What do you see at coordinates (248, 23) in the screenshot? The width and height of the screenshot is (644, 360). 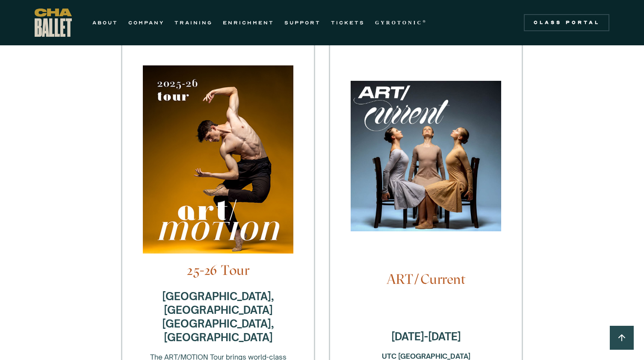 I see `a: ENRICHMENT` at bounding box center [248, 23].